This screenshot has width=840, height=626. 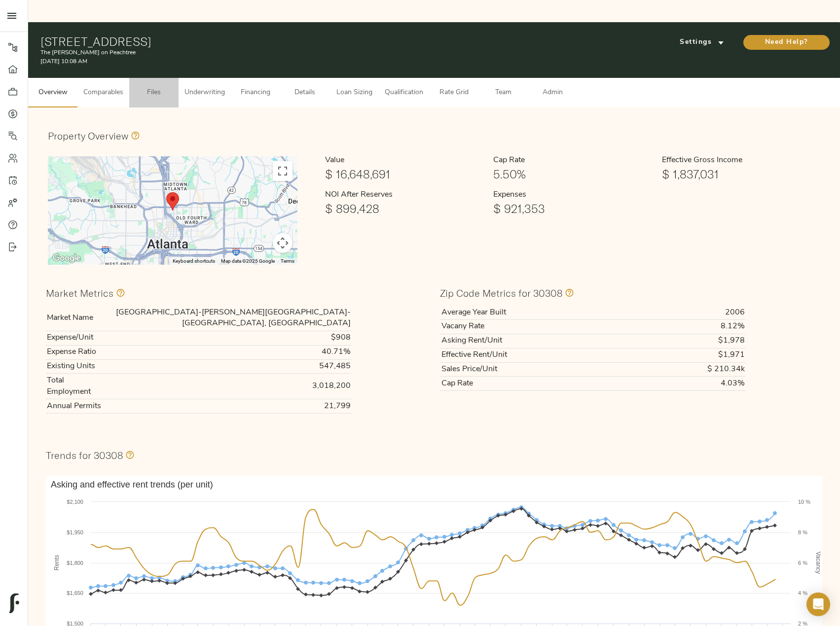 I want to click on td: $ 210.34k, so click(x=689, y=369).